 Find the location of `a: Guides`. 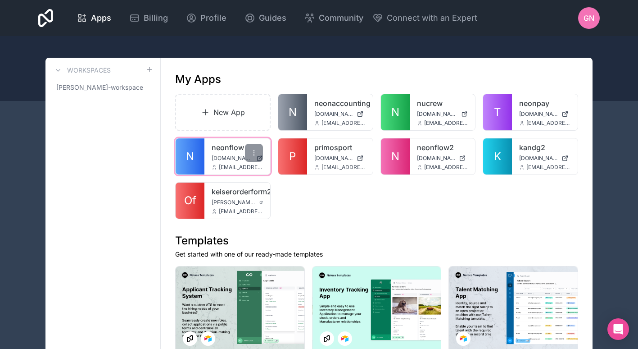

a: Guides is located at coordinates (265, 18).